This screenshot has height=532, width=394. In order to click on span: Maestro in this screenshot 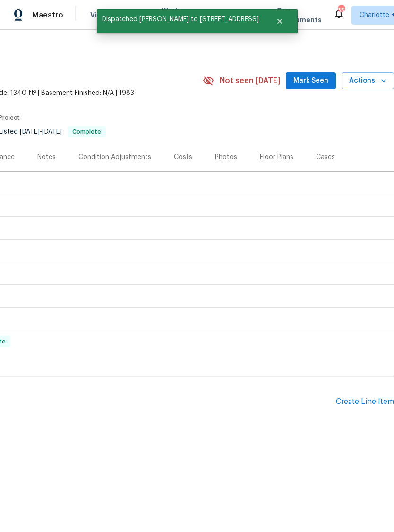, I will do `click(47, 15)`.